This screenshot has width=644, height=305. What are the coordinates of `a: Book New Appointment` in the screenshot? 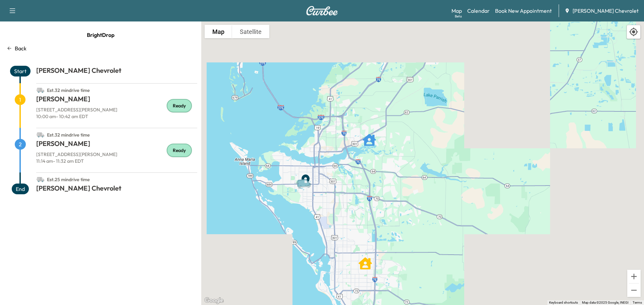 It's located at (523, 11).